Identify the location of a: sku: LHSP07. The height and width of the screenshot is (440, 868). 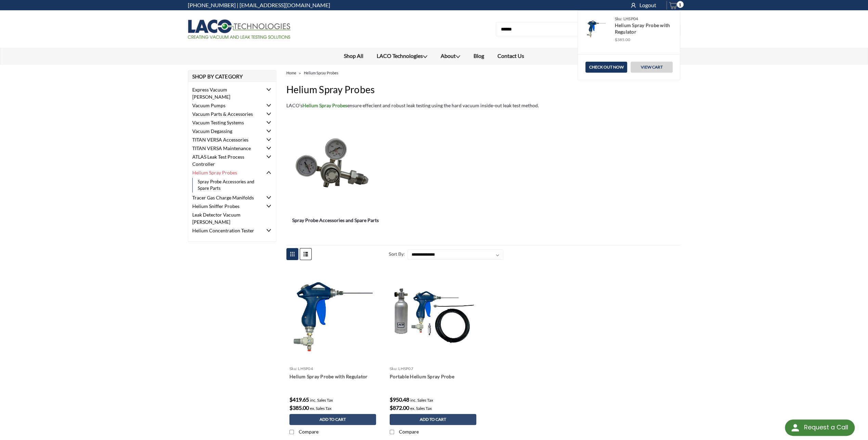
(402, 369).